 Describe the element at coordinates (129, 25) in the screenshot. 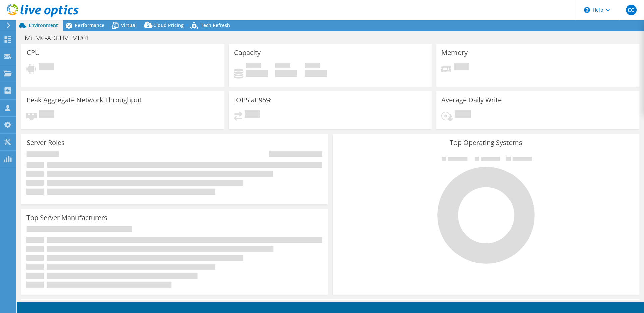

I see `span: Virtual` at that location.